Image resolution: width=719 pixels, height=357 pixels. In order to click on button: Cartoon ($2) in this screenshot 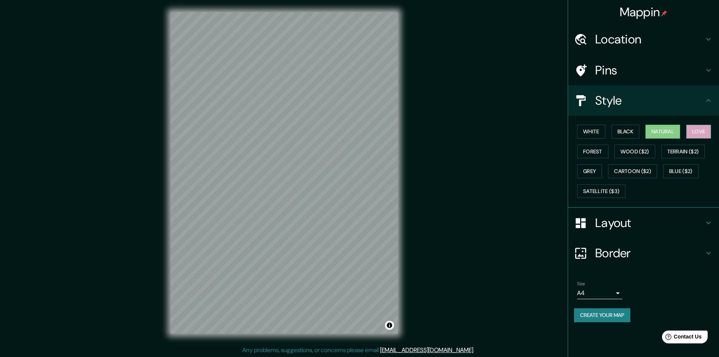, I will do `click(633, 171)`.